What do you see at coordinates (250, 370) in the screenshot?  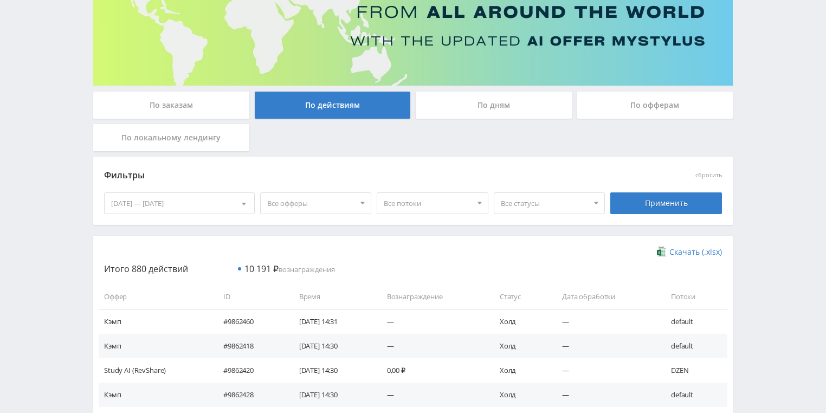 I see `td: #9862420` at bounding box center [250, 370].